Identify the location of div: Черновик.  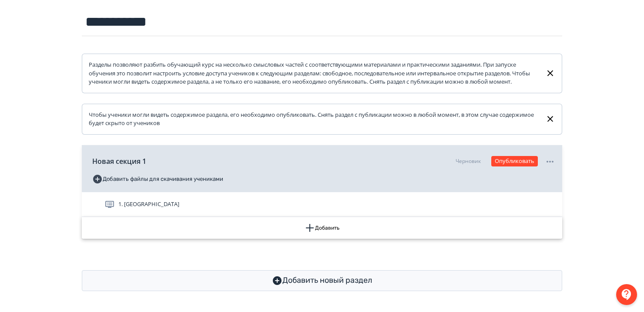
(468, 161).